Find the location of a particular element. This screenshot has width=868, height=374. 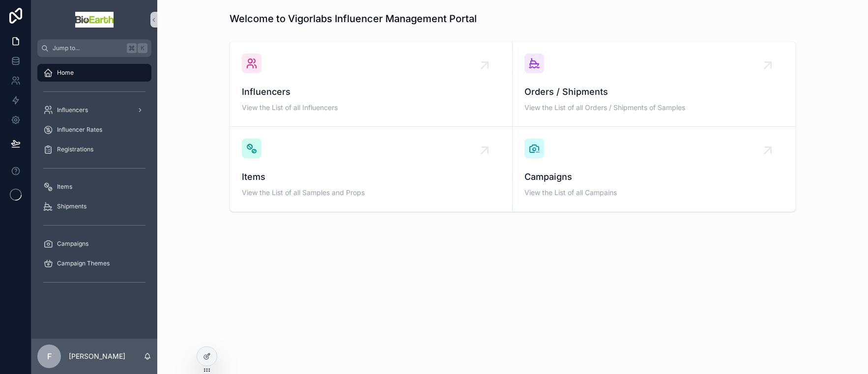

a: ItemsView the List of all Samples and Props is located at coordinates (371, 169).